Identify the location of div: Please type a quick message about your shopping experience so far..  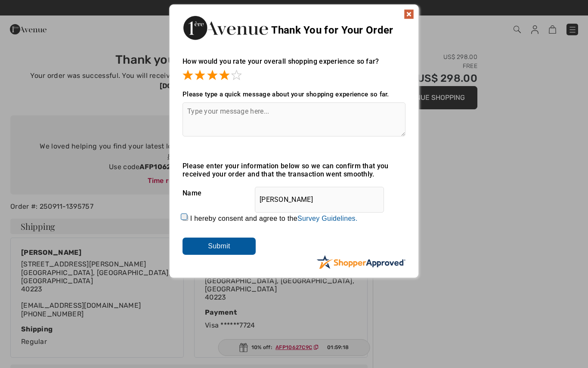
(294, 94).